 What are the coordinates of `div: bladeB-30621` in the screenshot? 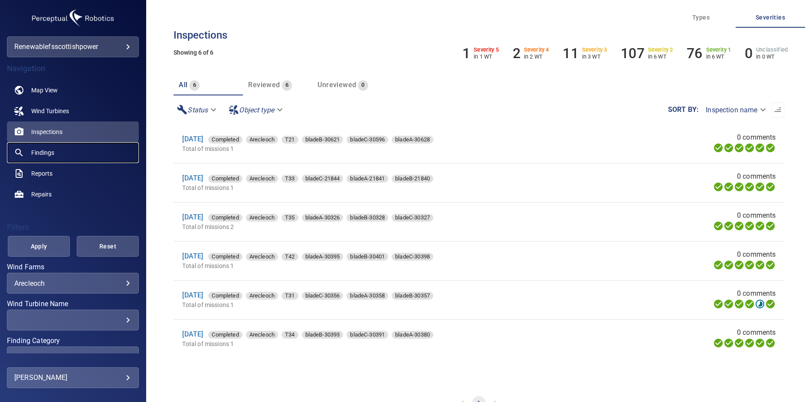 It's located at (323, 140).